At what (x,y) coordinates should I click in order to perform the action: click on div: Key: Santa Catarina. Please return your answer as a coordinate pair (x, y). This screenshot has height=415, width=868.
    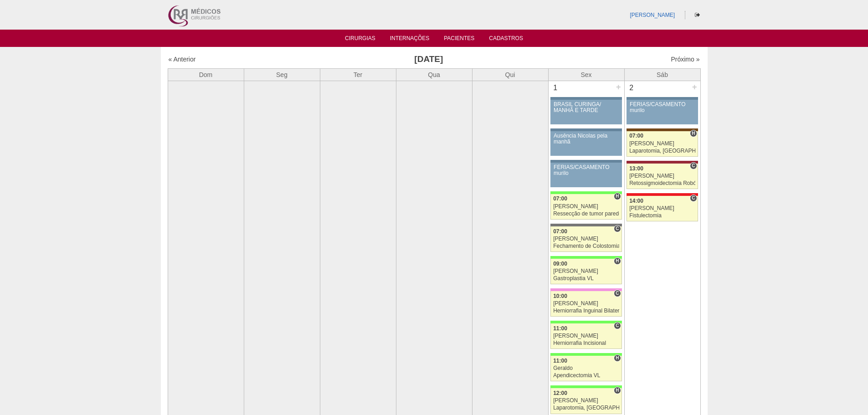
    Looking at the image, I should click on (586, 225).